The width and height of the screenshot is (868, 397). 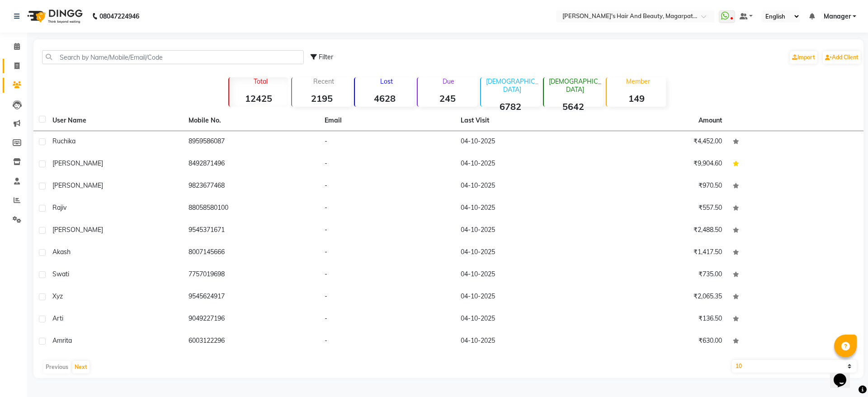 What do you see at coordinates (60, 274) in the screenshot?
I see `span: swati` at bounding box center [60, 274].